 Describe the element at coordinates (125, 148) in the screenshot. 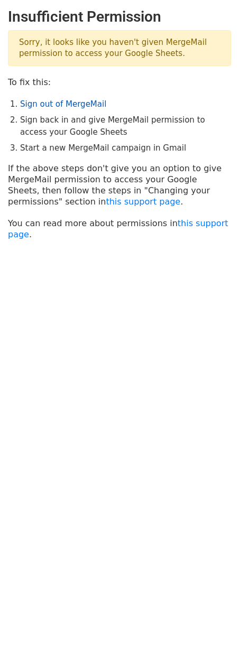

I see `li: Start a new MergeMail campaign in Gmail` at that location.